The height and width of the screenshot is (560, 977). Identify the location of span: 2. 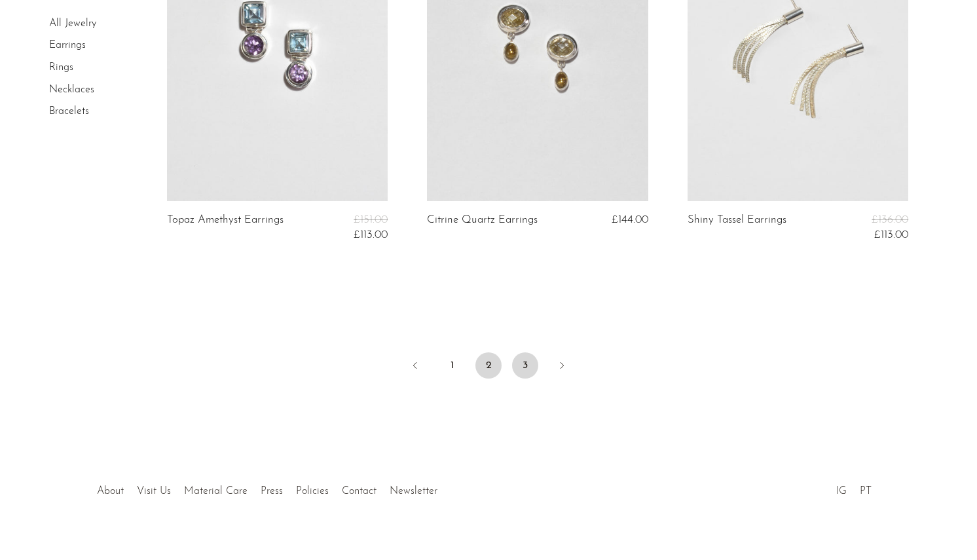
(488, 365).